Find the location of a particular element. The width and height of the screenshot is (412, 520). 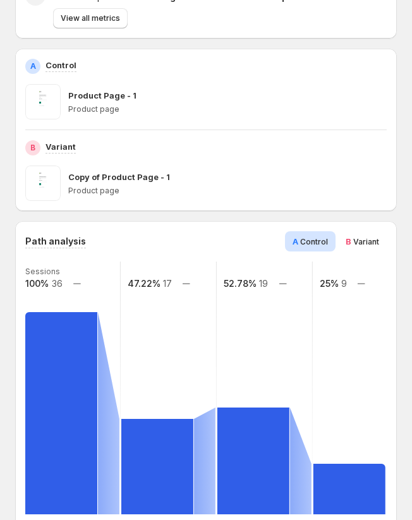

text: 17 is located at coordinates (167, 283).